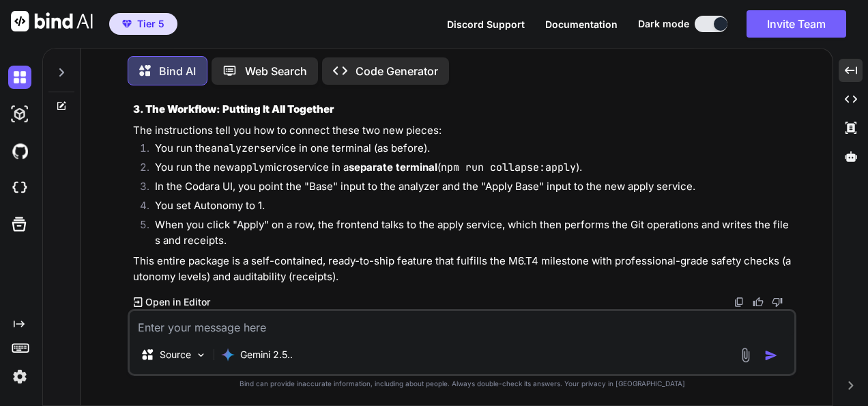 This screenshot has width=868, height=406. I want to click on span: Documentation, so click(581, 24).